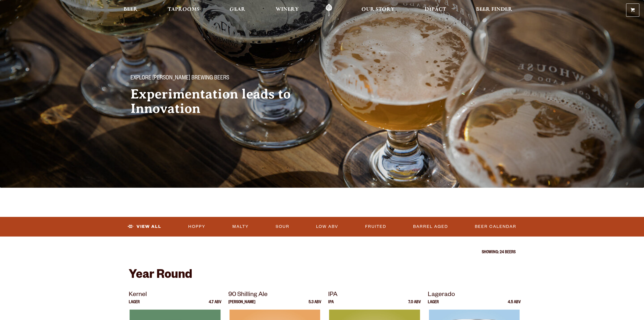  What do you see at coordinates (237, 10) in the screenshot?
I see `a: Gear` at bounding box center [237, 10].